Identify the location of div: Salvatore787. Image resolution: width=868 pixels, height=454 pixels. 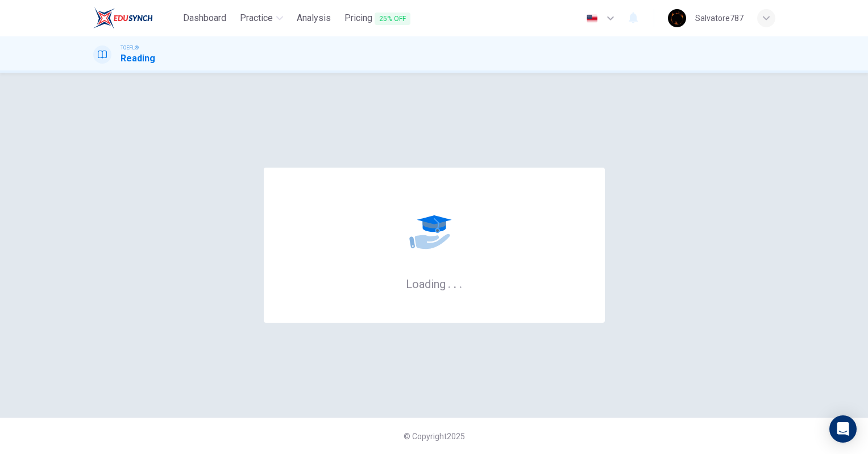
(719, 19).